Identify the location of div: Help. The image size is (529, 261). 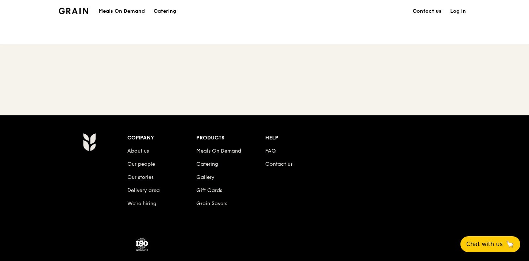
(299, 138).